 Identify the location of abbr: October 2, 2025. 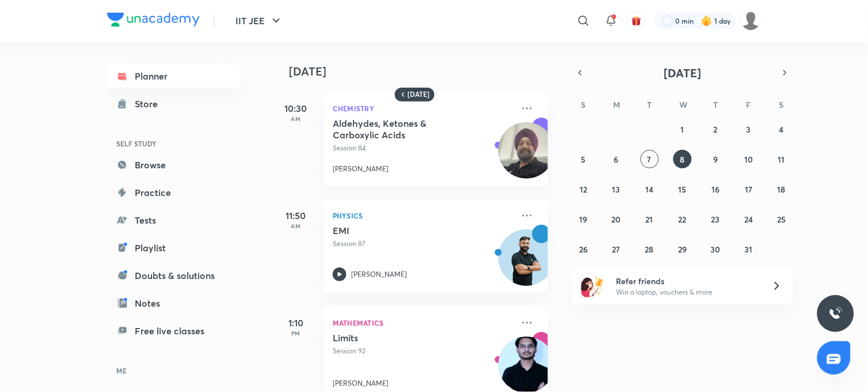
(715, 129).